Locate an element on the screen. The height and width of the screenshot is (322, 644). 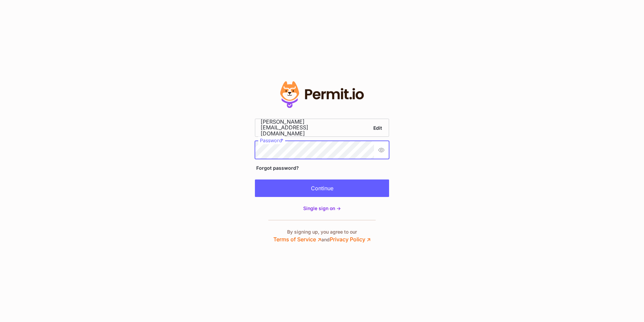
a: Single sign on -> is located at coordinates (322, 208).